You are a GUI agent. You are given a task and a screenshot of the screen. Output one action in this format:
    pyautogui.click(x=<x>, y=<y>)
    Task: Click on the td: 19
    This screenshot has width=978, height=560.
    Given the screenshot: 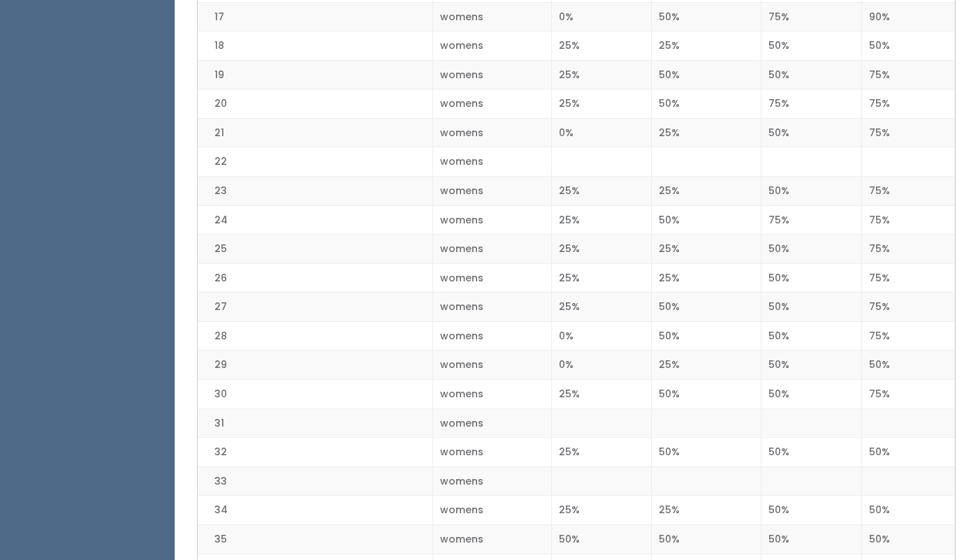 What is the action you would take?
    pyautogui.click(x=315, y=75)
    